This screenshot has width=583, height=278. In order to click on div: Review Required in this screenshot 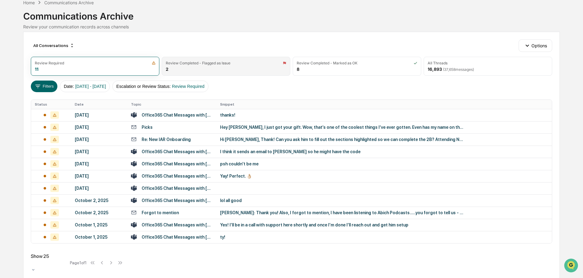, I will do `click(49, 63)`.